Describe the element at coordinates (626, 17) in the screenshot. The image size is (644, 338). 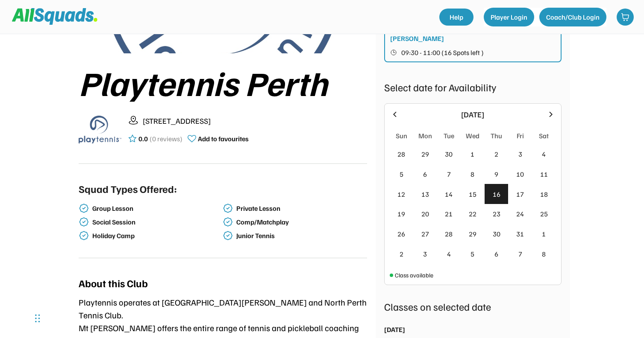
I see `img: shopping-cart-01%20%281%29.svg` at that location.